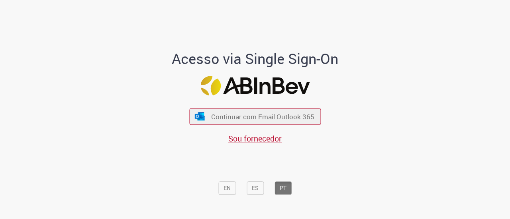 The width and height of the screenshot is (510, 219). Describe the element at coordinates (262, 117) in the screenshot. I see `span: Continuar com Email Outlook 365` at that location.